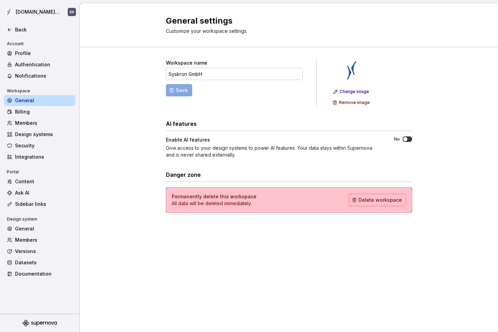 This screenshot has height=332, width=498. I want to click on a: Integrations, so click(40, 157).